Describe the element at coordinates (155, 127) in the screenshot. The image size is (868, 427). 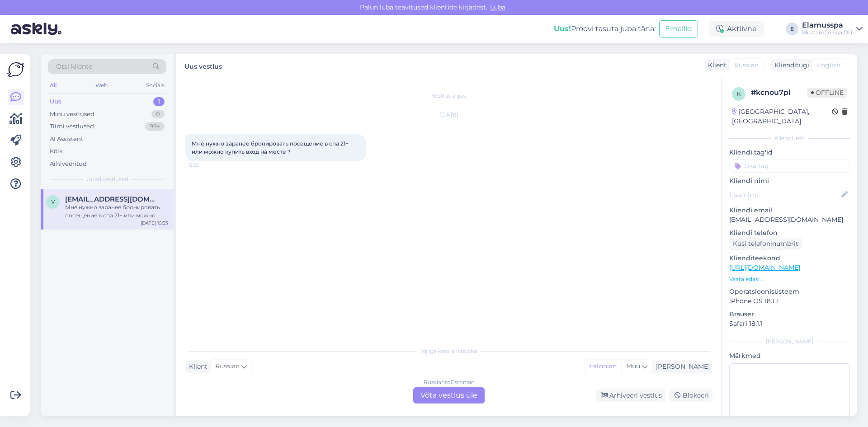
I see `div: 99+` at that location.